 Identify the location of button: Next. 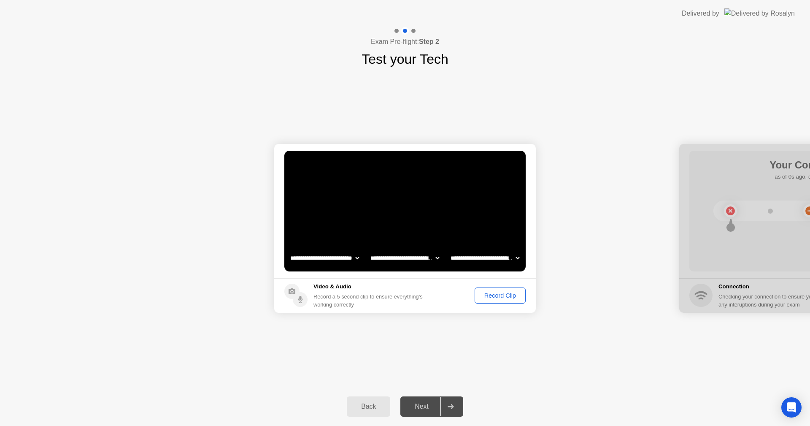
(432, 406).